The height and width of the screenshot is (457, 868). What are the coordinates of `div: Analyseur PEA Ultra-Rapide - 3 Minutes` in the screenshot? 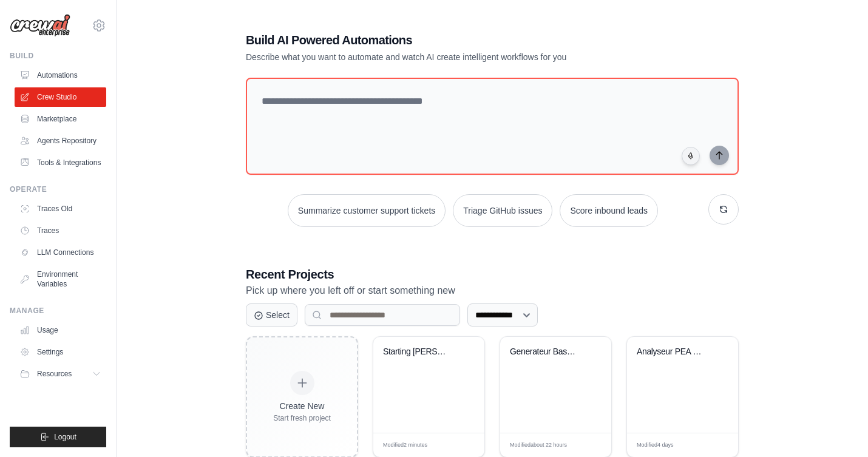 It's located at (673, 352).